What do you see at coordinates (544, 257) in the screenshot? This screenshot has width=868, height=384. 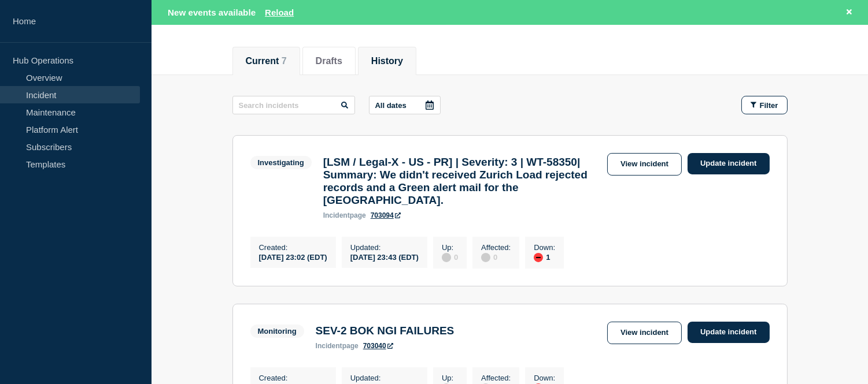 I see `div: 1` at bounding box center [544, 257].